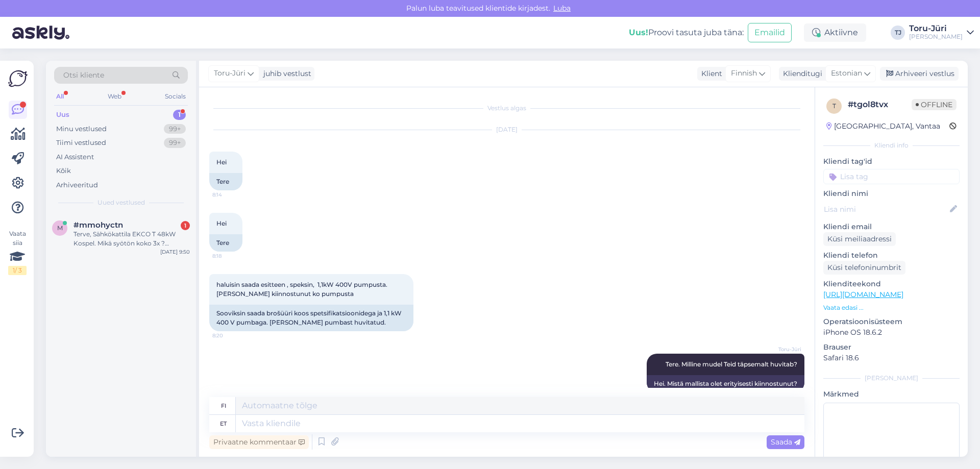 The width and height of the screenshot is (980, 469). What do you see at coordinates (562, 8) in the screenshot?
I see `span: Luba` at bounding box center [562, 8].